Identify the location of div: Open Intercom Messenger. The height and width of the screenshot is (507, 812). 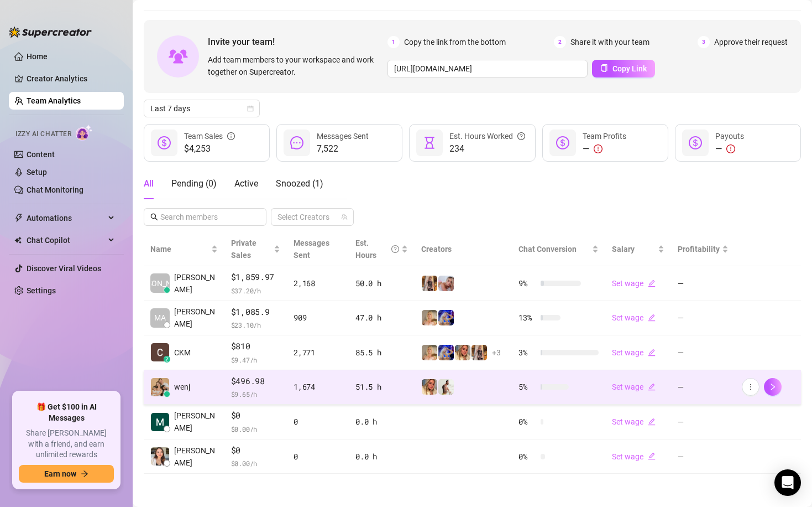
(787, 482).